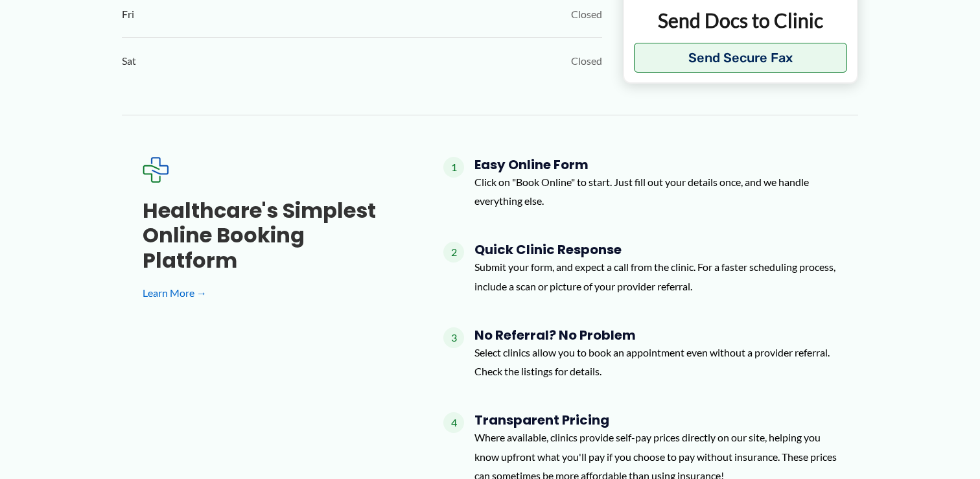  What do you see at coordinates (272, 235) in the screenshot?
I see `h3: Healthcare's simplest online booking platform` at bounding box center [272, 235].